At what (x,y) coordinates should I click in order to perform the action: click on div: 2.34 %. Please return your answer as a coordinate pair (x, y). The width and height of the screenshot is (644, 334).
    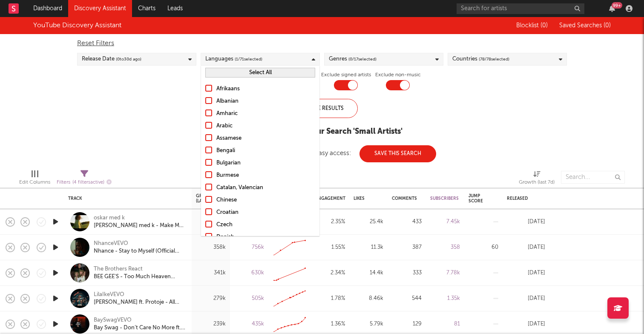
    Looking at the image, I should click on (330, 273).